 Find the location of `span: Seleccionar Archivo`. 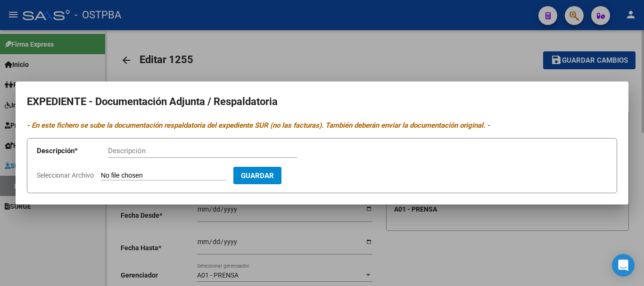

span: Seleccionar Archivo is located at coordinates (65, 175).